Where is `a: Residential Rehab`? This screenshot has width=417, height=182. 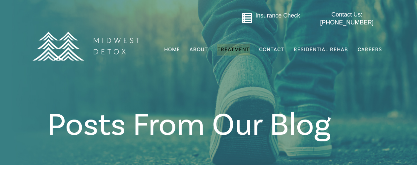 a: Residential Rehab is located at coordinates (321, 49).